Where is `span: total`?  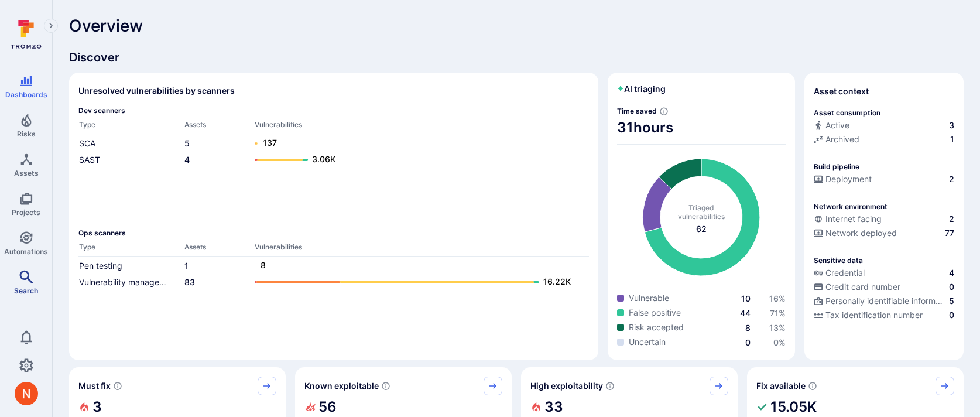
span: total is located at coordinates (702, 229).